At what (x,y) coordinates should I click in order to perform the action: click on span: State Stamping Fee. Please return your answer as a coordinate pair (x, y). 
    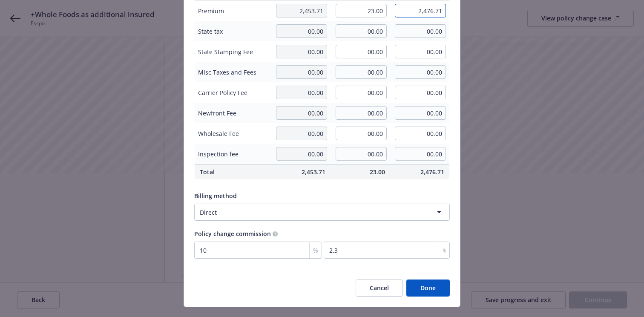
    Looking at the image, I should click on (232, 51).